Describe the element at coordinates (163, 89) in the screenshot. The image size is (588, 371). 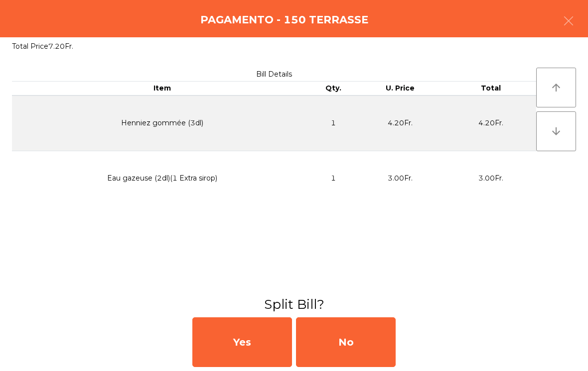
I see `th: Item` at that location.